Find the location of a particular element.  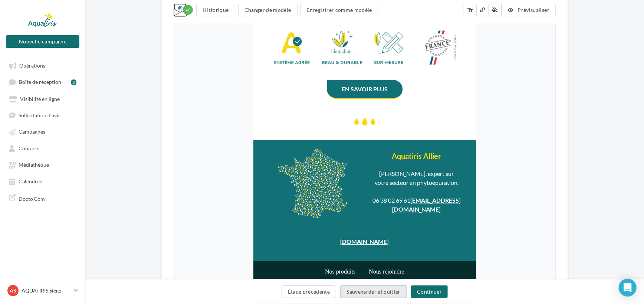

span: à Bourbon-l'Archambault is located at coordinates (190, 278).